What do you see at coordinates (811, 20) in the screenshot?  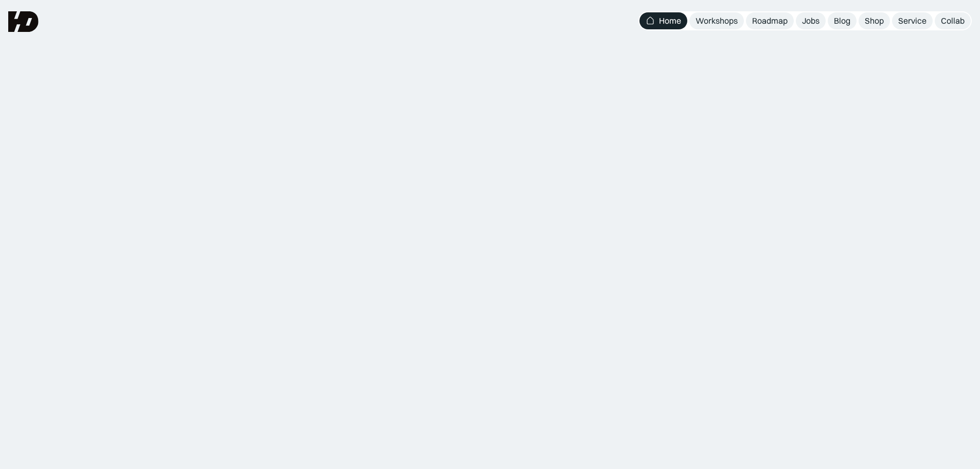 I see `a: Jobs` at bounding box center [811, 20].